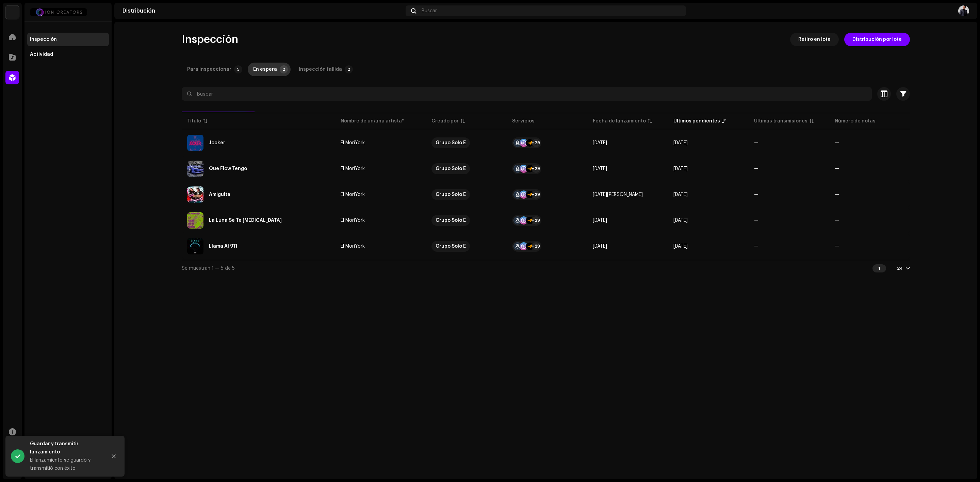 Image resolution: width=980 pixels, height=482 pixels. What do you see at coordinates (526, 94) in the screenshot?
I see `input: Buscar` at bounding box center [526, 94].